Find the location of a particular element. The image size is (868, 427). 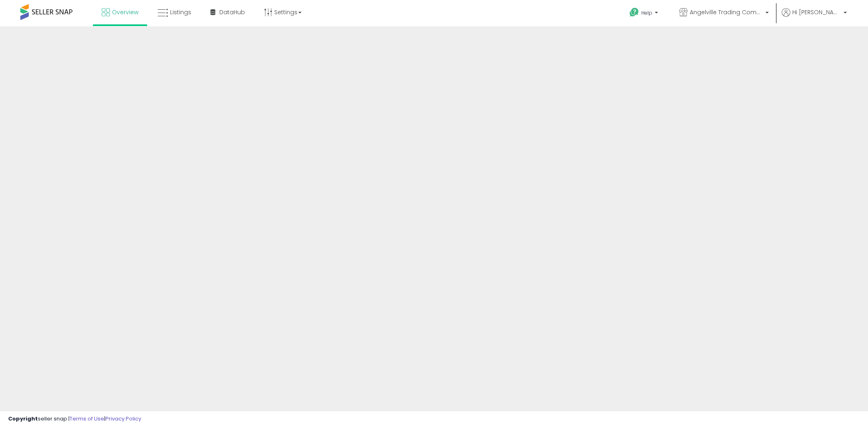

span: DataHub is located at coordinates (232, 12).